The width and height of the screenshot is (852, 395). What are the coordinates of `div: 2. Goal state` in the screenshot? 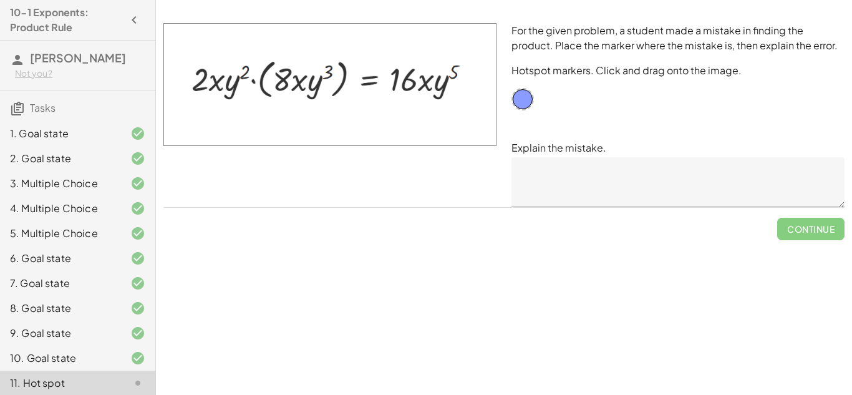 It's located at (60, 158).